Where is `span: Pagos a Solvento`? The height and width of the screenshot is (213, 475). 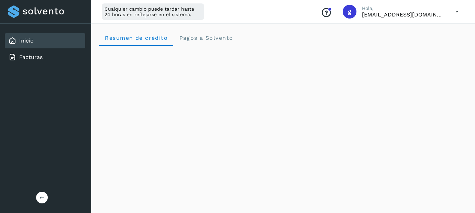 span: Pagos a Solvento is located at coordinates (206, 38).